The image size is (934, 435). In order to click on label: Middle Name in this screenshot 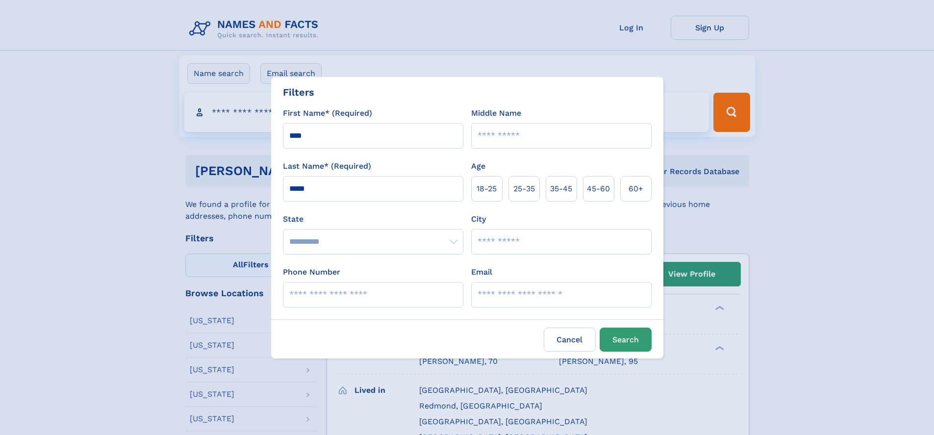, I will do `click(496, 113)`.